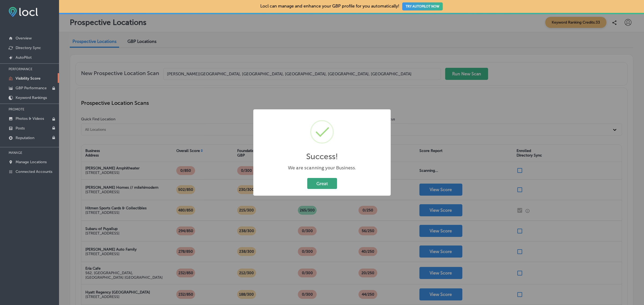 The width and height of the screenshot is (644, 305). I want to click on p: Directory Sync, so click(28, 48).